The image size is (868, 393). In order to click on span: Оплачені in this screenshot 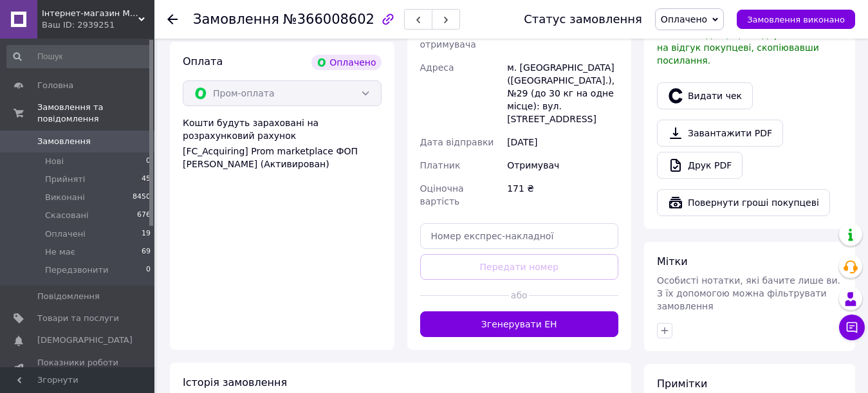, I will do `click(65, 235)`.